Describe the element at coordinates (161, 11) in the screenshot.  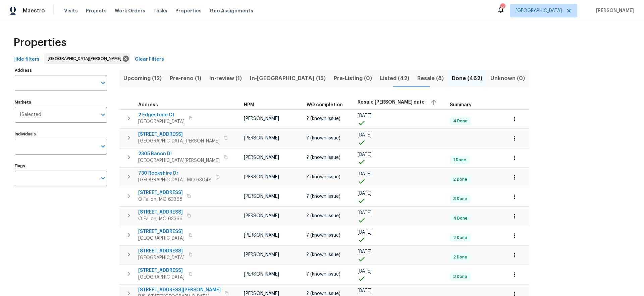
I see `span: Tasks` at that location.